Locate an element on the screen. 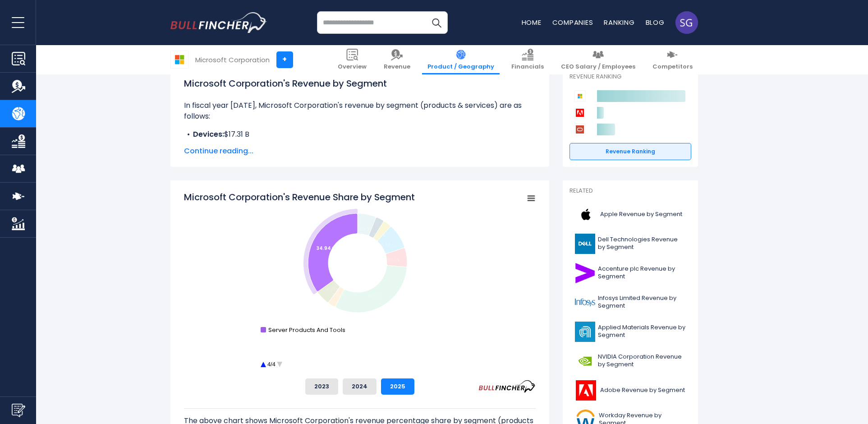 This screenshot has width=868, height=424. tspan: 2.63 % is located at coordinates (339, 295).